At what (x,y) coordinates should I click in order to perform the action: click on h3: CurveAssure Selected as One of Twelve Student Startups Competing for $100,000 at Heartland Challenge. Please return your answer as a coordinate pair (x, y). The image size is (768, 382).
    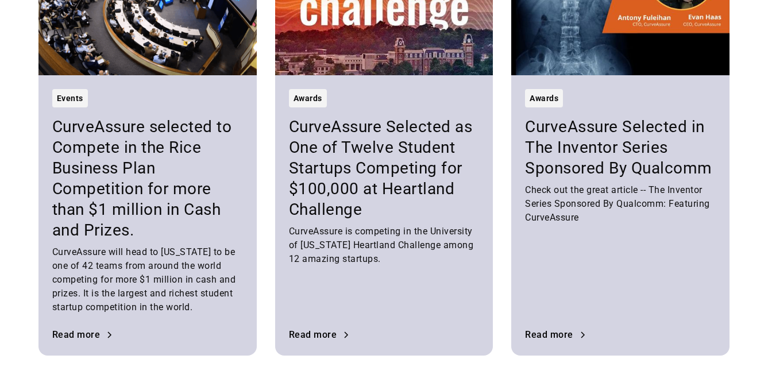
    Looking at the image, I should click on (384, 168).